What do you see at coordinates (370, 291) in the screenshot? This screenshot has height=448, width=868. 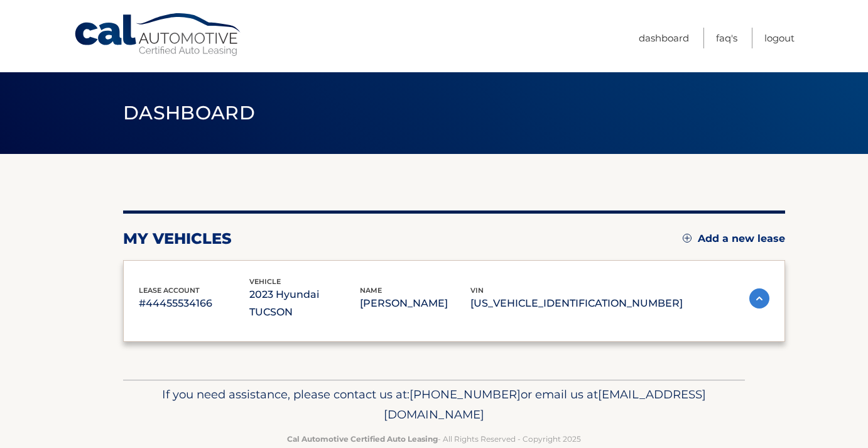 I see `span: name` at bounding box center [370, 291].